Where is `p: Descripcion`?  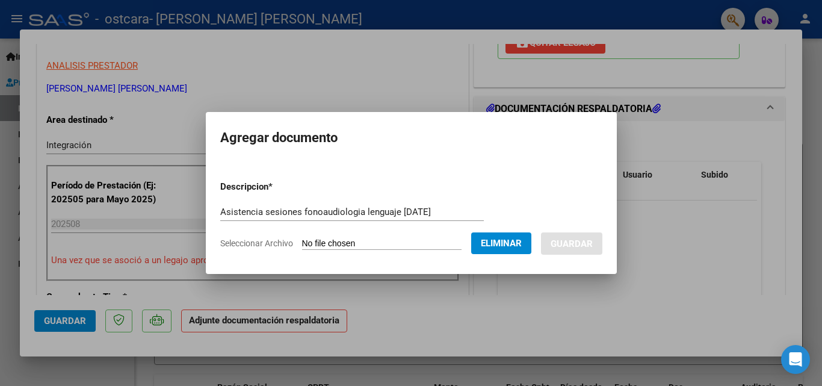 p: Descripcion is located at coordinates (277, 187).